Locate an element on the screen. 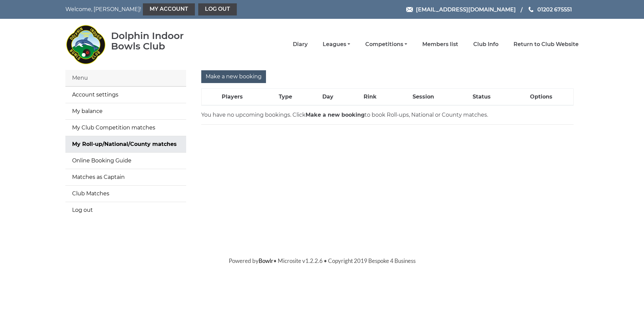 Image resolution: width=644 pixels, height=309 pixels. a: Return to Club Website is located at coordinates (546, 44).